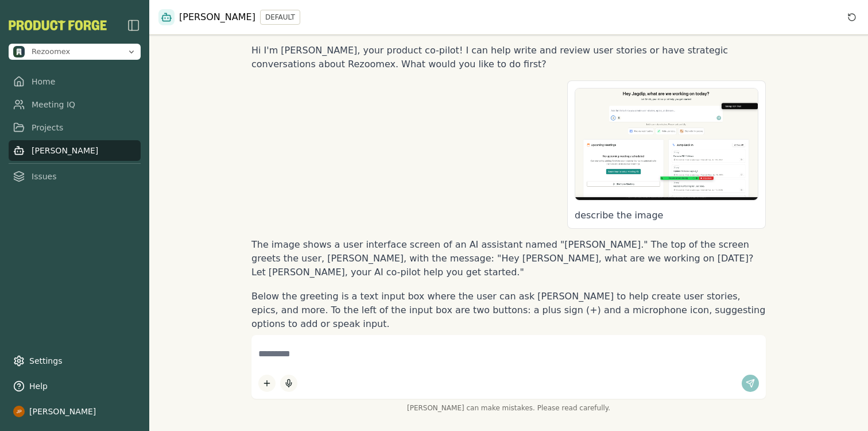 This screenshot has height=431, width=868. Describe the element at coordinates (51, 52) in the screenshot. I see `span: Rezoomex` at that location.